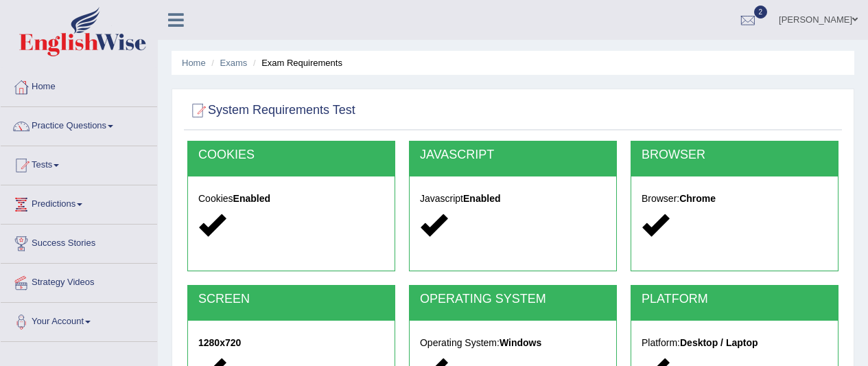 The image size is (868, 366). Describe the element at coordinates (79, 163) in the screenshot. I see `a: Tests` at that location.